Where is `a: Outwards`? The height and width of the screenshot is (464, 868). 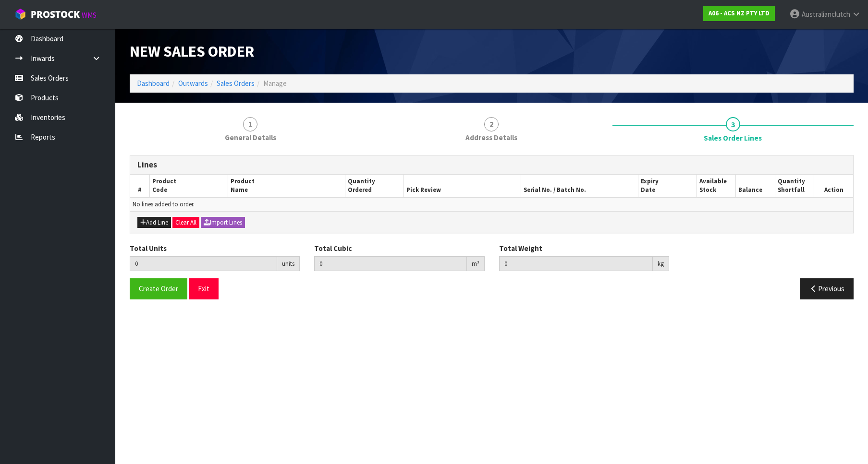
a: Outwards is located at coordinates (193, 83).